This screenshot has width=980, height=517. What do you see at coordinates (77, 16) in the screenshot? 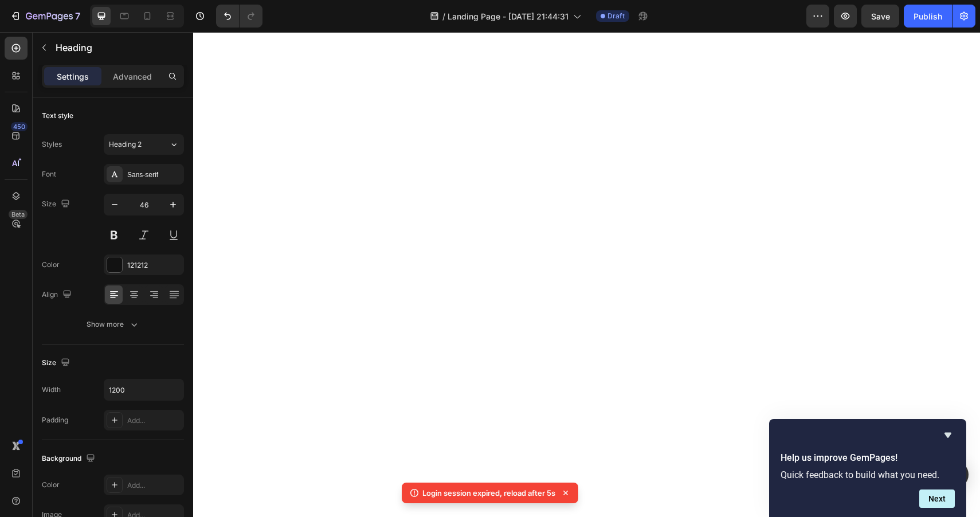
I see `p: 7` at bounding box center [77, 16].